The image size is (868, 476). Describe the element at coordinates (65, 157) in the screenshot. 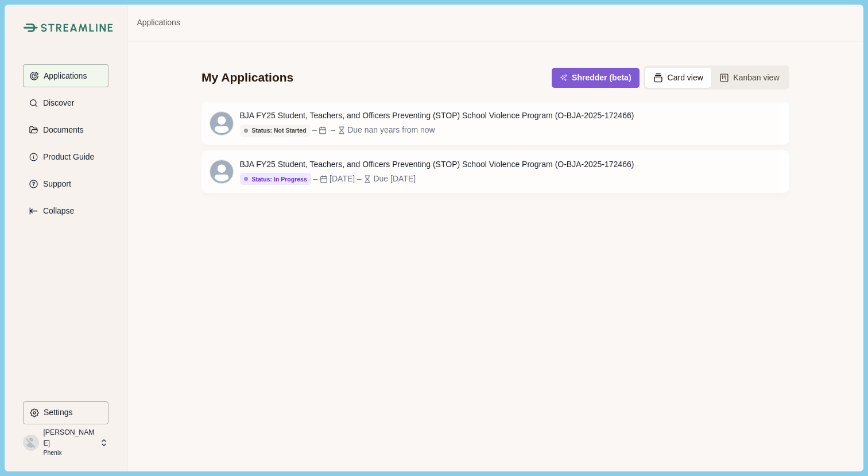

I see `a: Product Guide` at that location.